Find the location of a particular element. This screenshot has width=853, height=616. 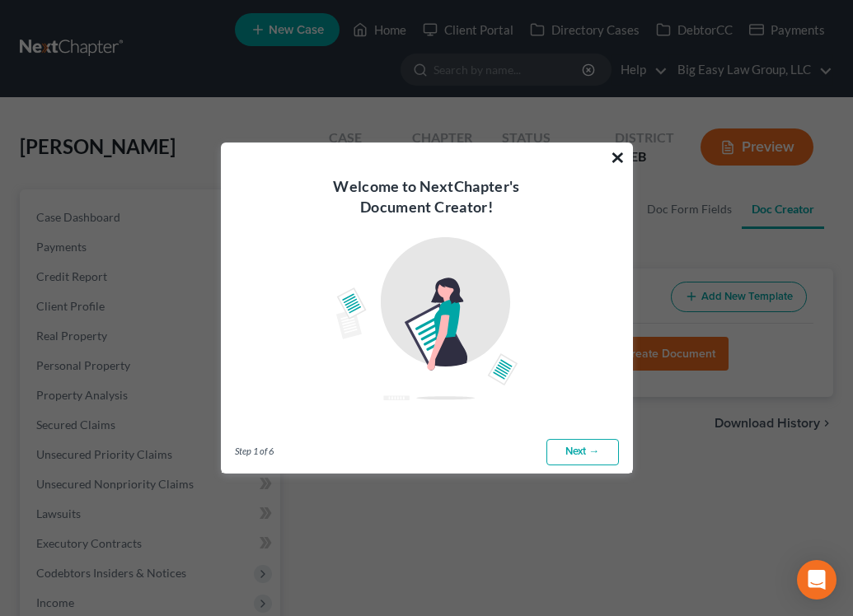

h4: Welcome to NextChapter's Document Creator! is located at coordinates (426, 197).